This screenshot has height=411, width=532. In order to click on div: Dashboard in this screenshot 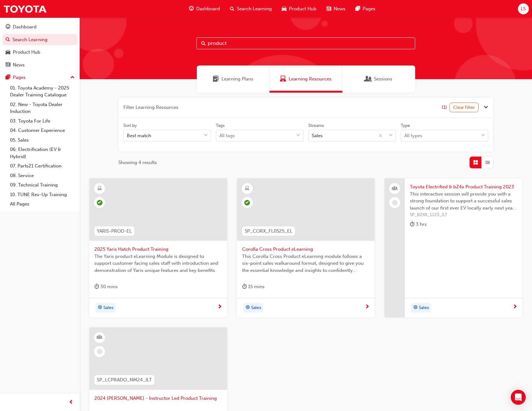, I will do `click(25, 27)`.